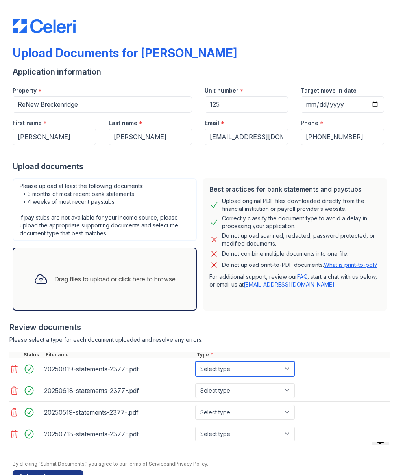 The height and width of the screenshot is (475, 403). What do you see at coordinates (27, 123) in the screenshot?
I see `label: First name` at bounding box center [27, 123].